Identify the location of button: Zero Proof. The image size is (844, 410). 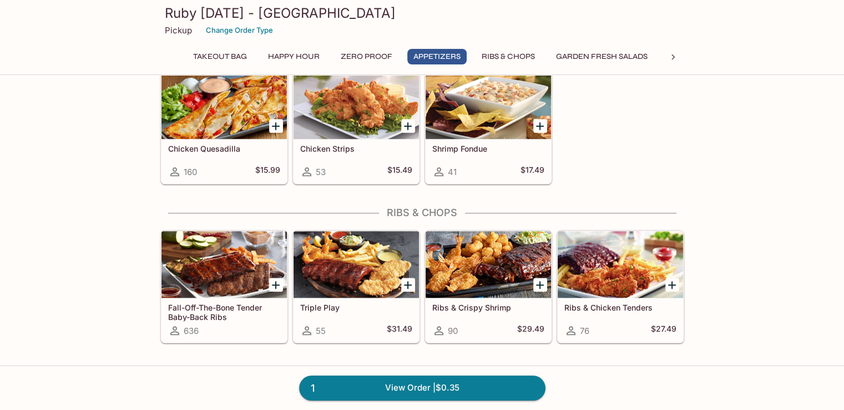
(366, 57).